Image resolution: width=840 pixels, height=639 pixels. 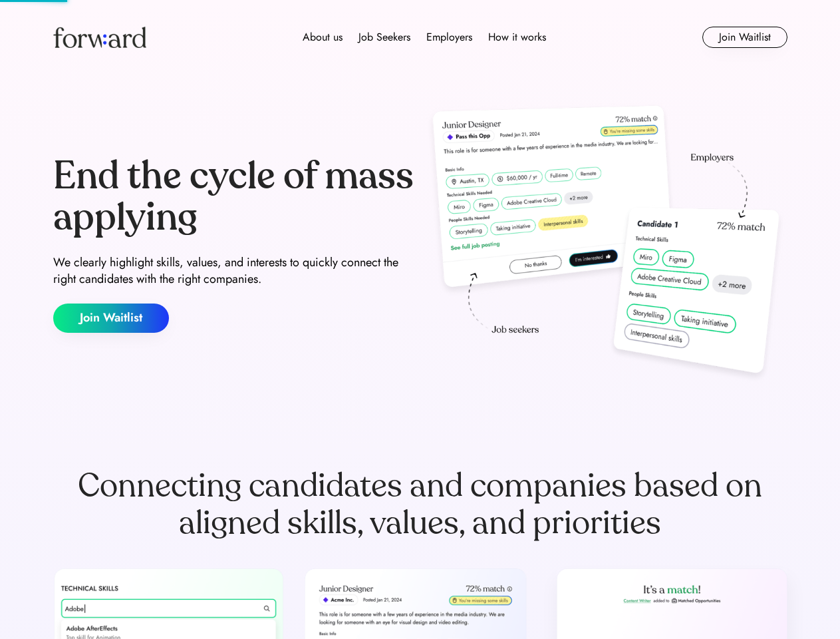 What do you see at coordinates (234, 270) in the screenshot?
I see `div: We clearly highlight skills, values, and interests to quickly connect the right candidates with t...` at bounding box center [234, 270].